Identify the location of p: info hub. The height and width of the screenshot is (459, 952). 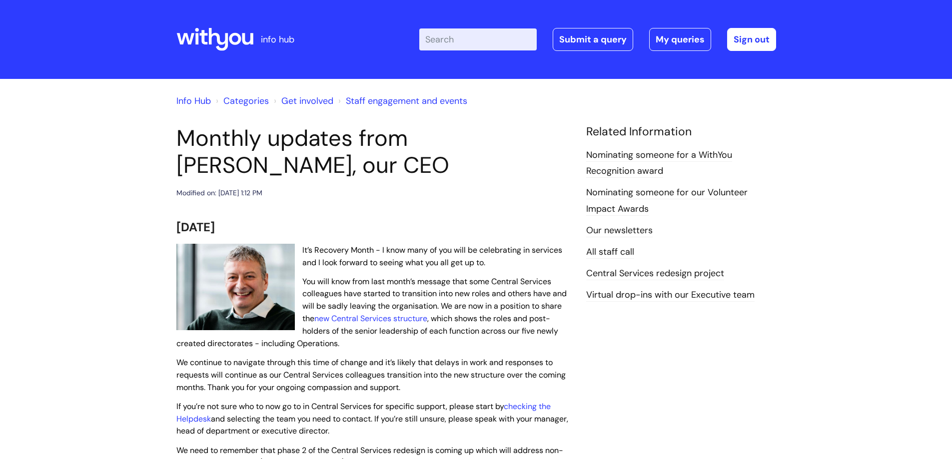
(277, 39).